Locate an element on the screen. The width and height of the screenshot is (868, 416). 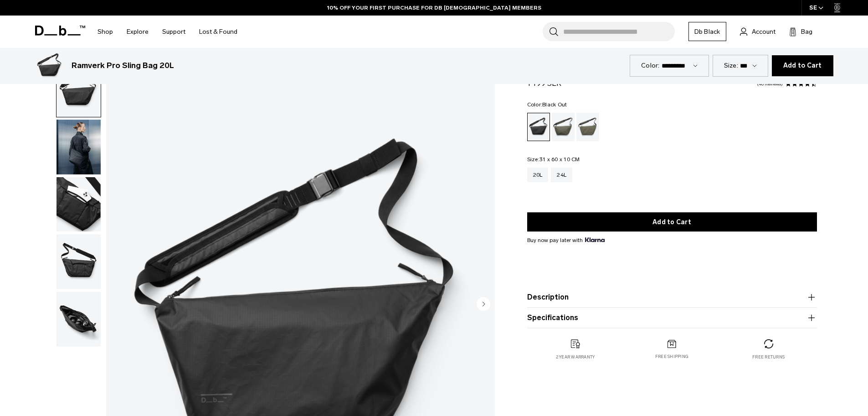
button: Next slide is located at coordinates (483, 304).